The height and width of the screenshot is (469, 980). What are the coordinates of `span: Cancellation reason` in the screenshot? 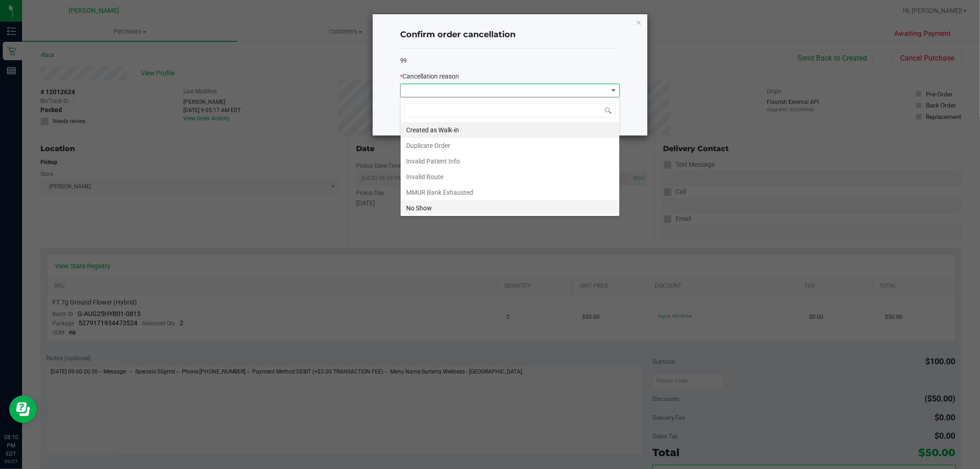 It's located at (431, 76).